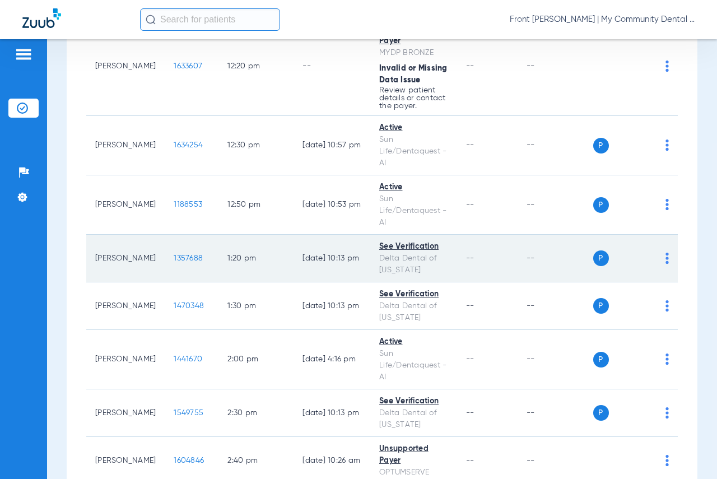 This screenshot has width=717, height=479. Describe the element at coordinates (256, 360) in the screenshot. I see `td: 2:00 PM` at that location.